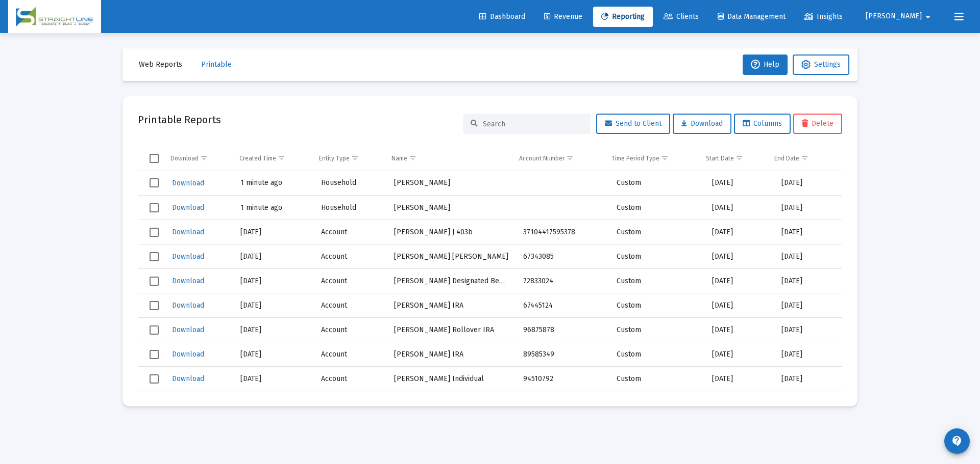  Describe the element at coordinates (541, 158) in the screenshot. I see `div: Account Number` at that location.